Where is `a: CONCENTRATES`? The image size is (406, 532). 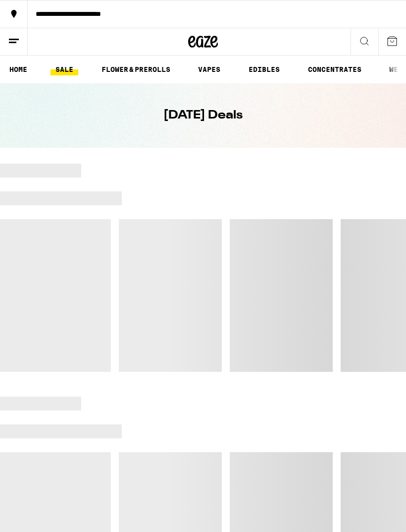 a: CONCENTRATES is located at coordinates (335, 70).